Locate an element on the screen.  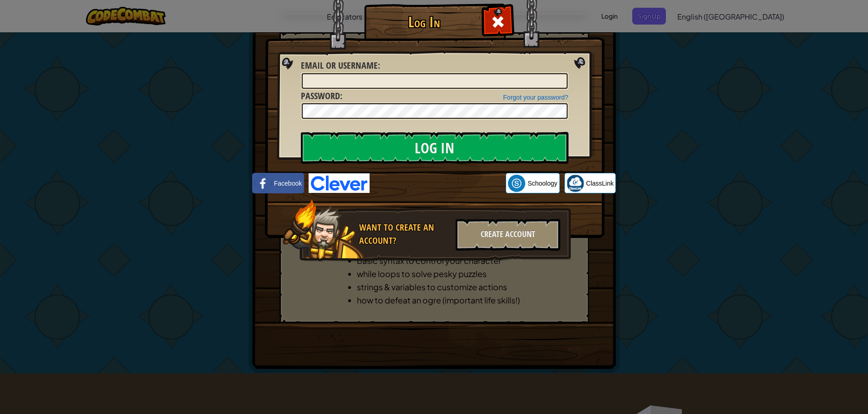
h1: Log In is located at coordinates (424, 22).